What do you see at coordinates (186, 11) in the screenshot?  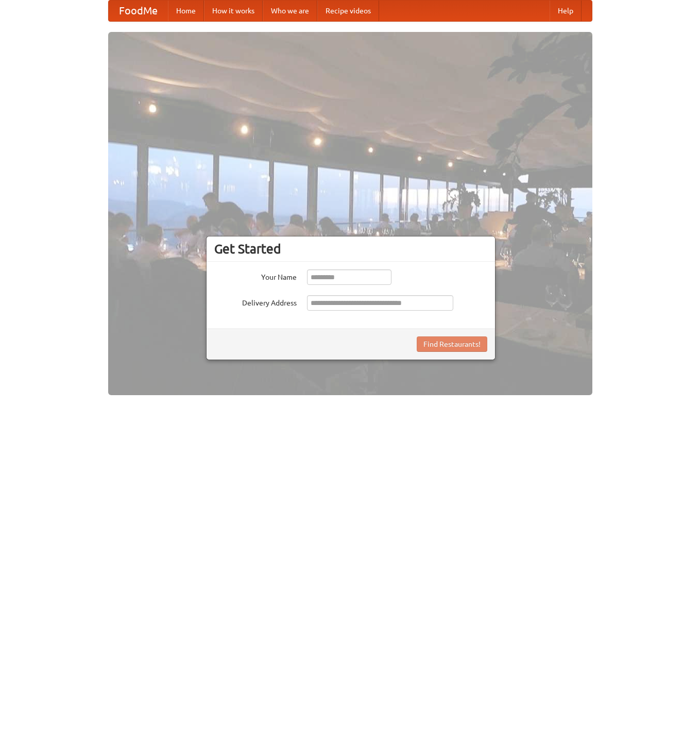 I see `a: Home` at bounding box center [186, 11].